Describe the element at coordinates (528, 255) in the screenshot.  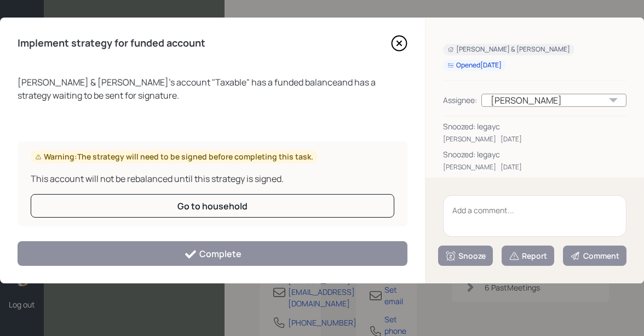
I see `button: Report` at that location.